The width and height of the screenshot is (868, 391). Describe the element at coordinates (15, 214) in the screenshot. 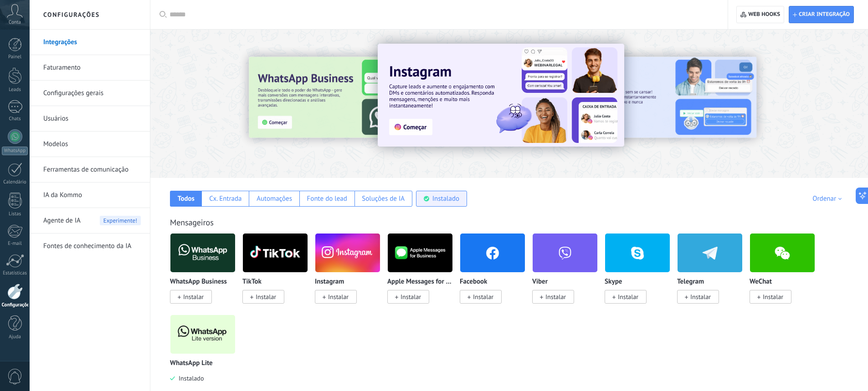

I see `div: Listas` at that location.